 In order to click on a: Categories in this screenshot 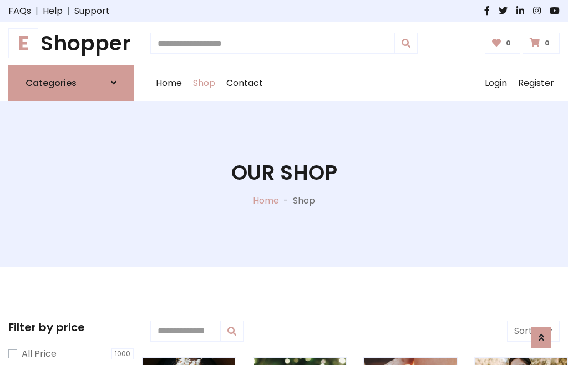, I will do `click(71, 83)`.